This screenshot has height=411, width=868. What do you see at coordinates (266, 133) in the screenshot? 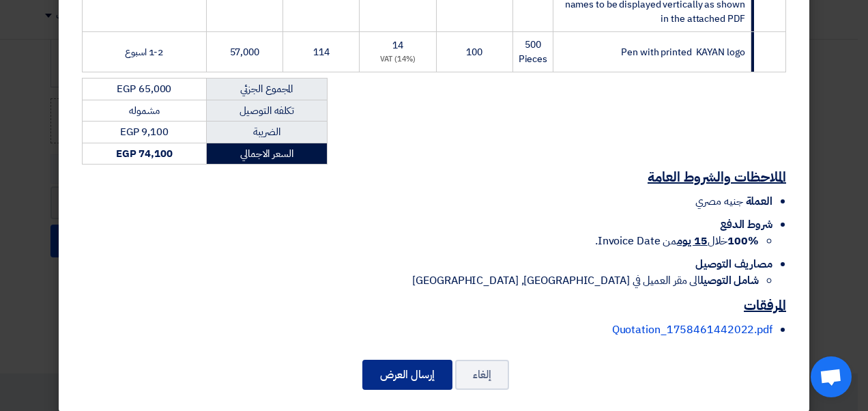
I see `td: الضريبة` at bounding box center [266, 133].